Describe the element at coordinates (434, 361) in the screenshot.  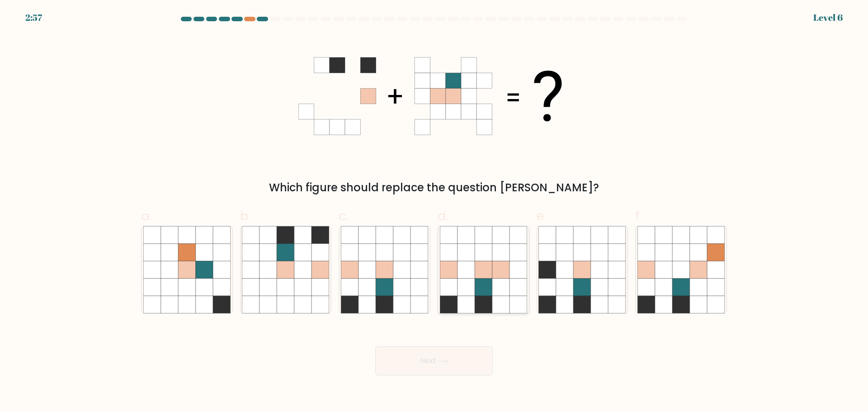
I see `button: Next` at that location.